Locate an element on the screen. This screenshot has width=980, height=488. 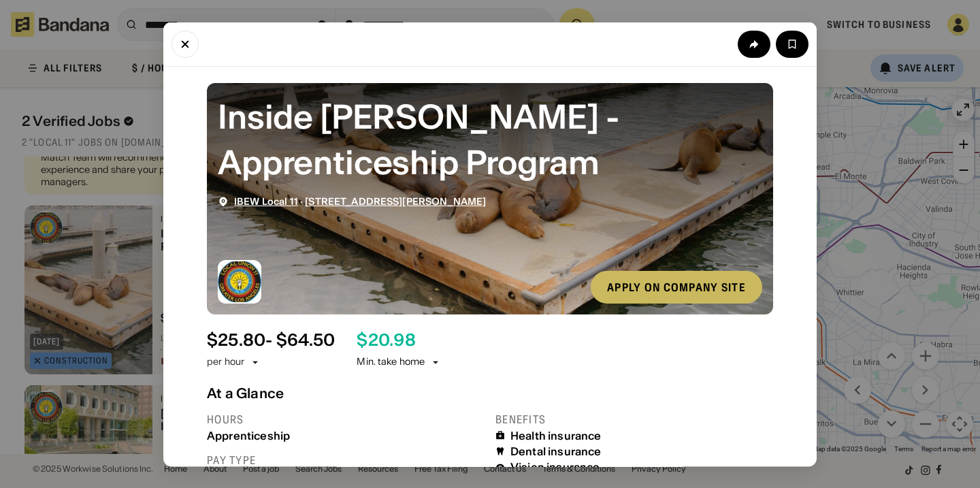
div: Hours is located at coordinates (346, 419).